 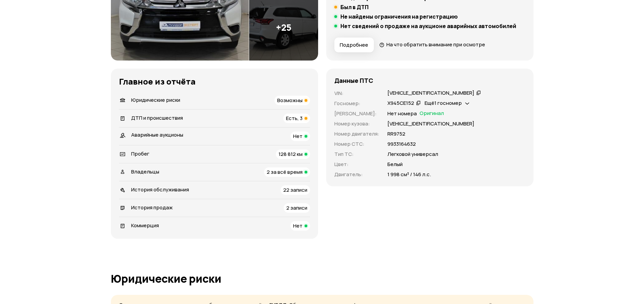 What do you see at coordinates (354, 80) in the screenshot?
I see `h4: Данные ПТС` at bounding box center [354, 80].